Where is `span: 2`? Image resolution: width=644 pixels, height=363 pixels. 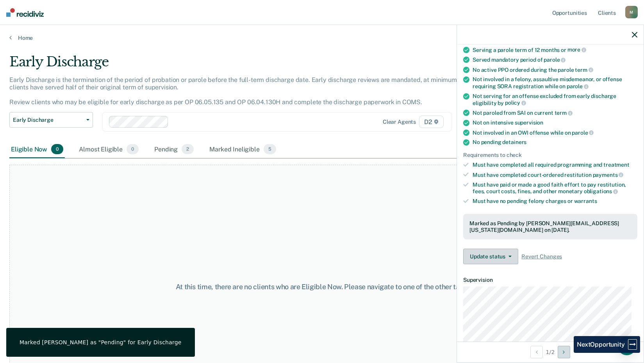 span: 2 is located at coordinates (187, 149).